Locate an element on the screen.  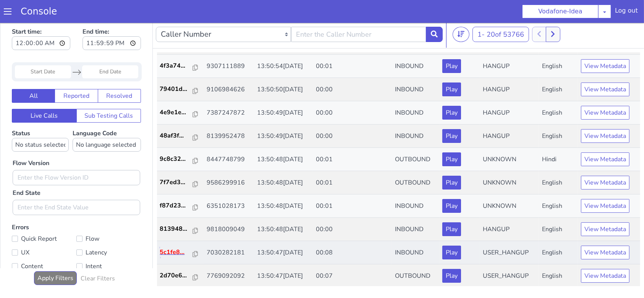
p: 48af3f... is located at coordinates (176, 115).